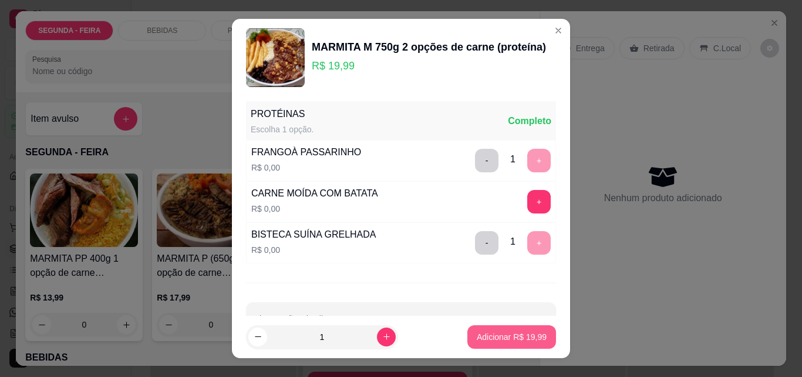  Describe the element at coordinates (258, 337) in the screenshot. I see `button: decrease-product-quantity` at that location.